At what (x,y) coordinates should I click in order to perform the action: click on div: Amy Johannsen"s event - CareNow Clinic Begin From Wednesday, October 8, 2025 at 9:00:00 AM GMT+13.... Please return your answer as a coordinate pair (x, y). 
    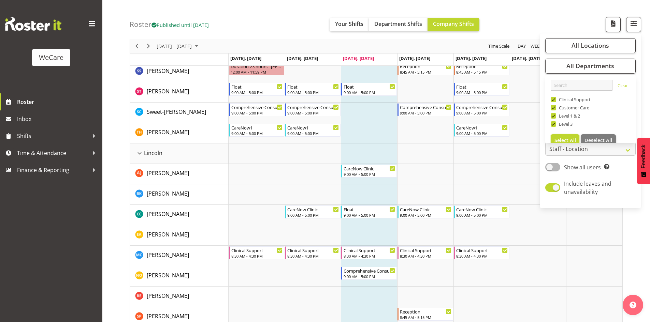
    Looking at the image, I should click on (369, 171).